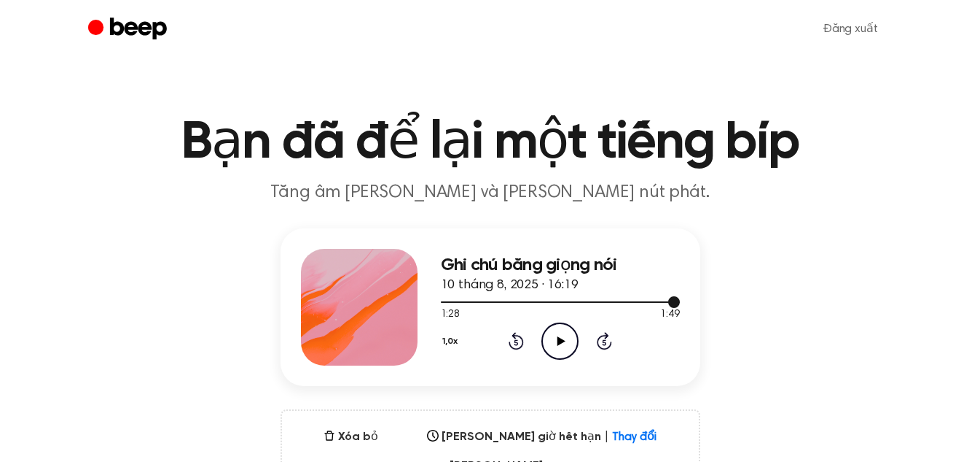  Describe the element at coordinates (451, 342) in the screenshot. I see `button: 1,0x` at that location.